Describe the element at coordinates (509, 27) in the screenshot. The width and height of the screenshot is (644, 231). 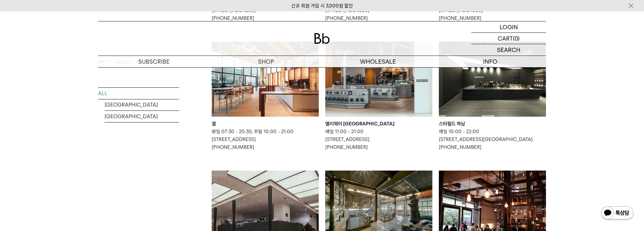
I see `a: LOGIN` at that location.